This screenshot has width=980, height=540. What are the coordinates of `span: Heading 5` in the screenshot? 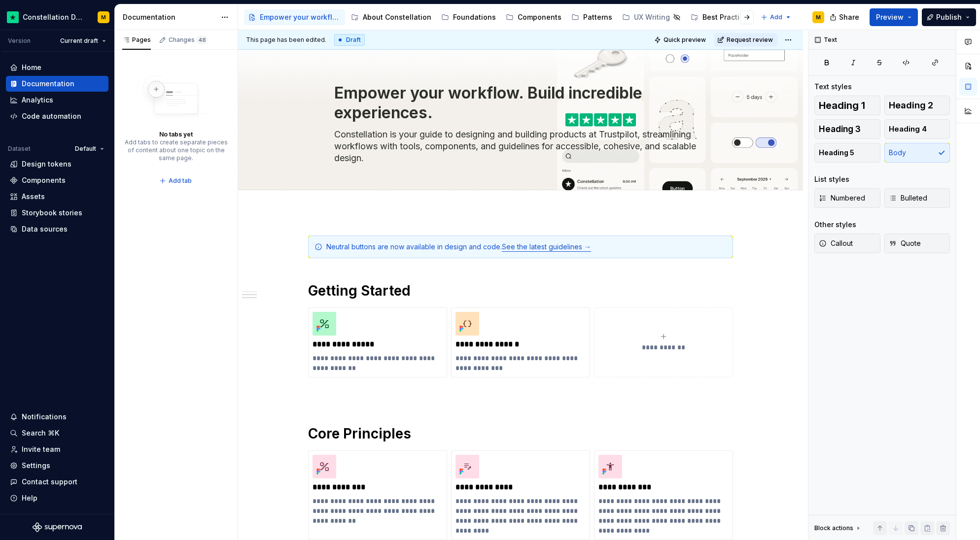 It's located at (836, 153).